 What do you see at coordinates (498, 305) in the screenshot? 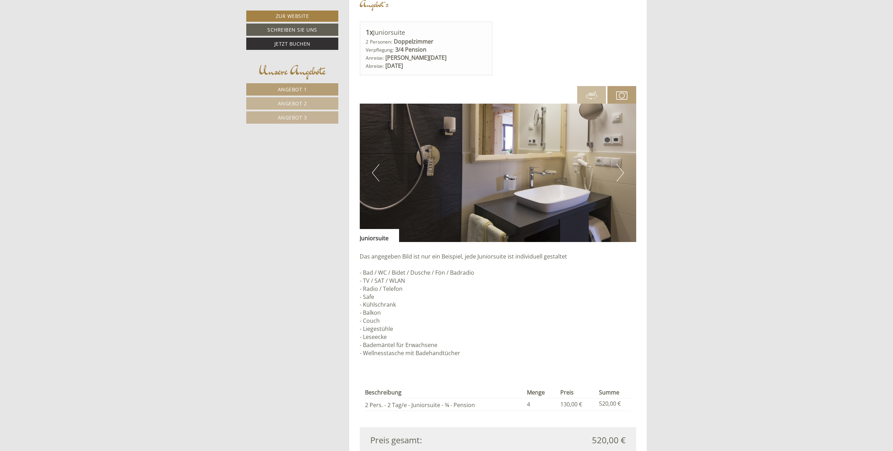
I see `p: Das angegeben Bild ist nur ein Beispiel, jede Juniorsuite ist individuell gestaltet - Bad / WC / ...` at bounding box center [498, 305].